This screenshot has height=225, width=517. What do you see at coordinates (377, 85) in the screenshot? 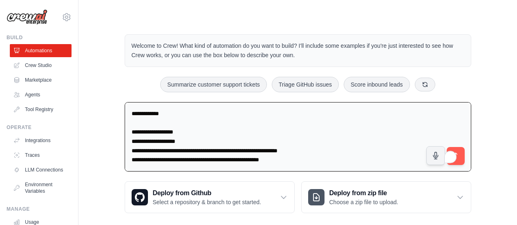
I see `button: Score inbound leads` at bounding box center [377, 85].